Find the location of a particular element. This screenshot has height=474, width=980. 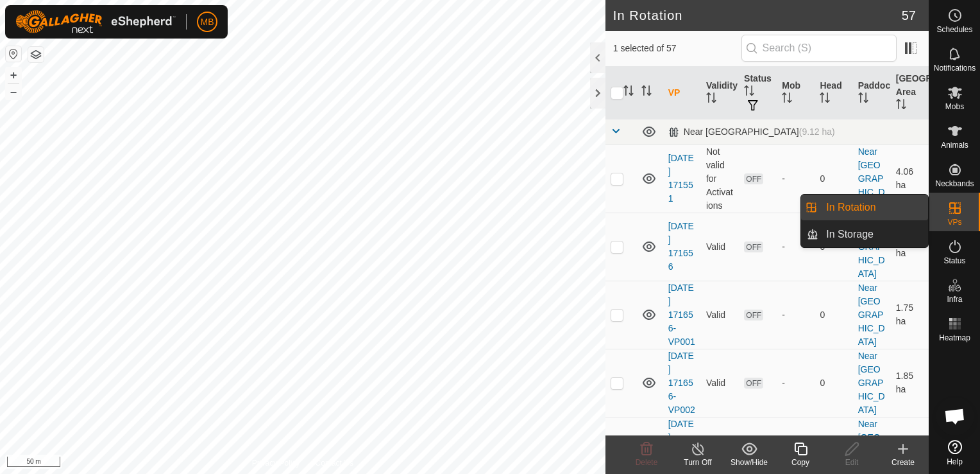

div: Show/Hide is located at coordinates (749, 462).